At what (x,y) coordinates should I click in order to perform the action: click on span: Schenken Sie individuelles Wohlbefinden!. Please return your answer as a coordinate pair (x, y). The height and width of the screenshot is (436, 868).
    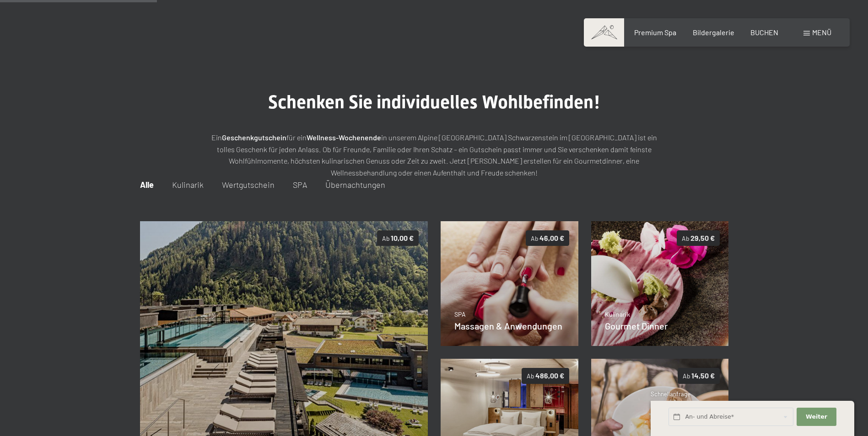
    Looking at the image, I should click on (434, 102).